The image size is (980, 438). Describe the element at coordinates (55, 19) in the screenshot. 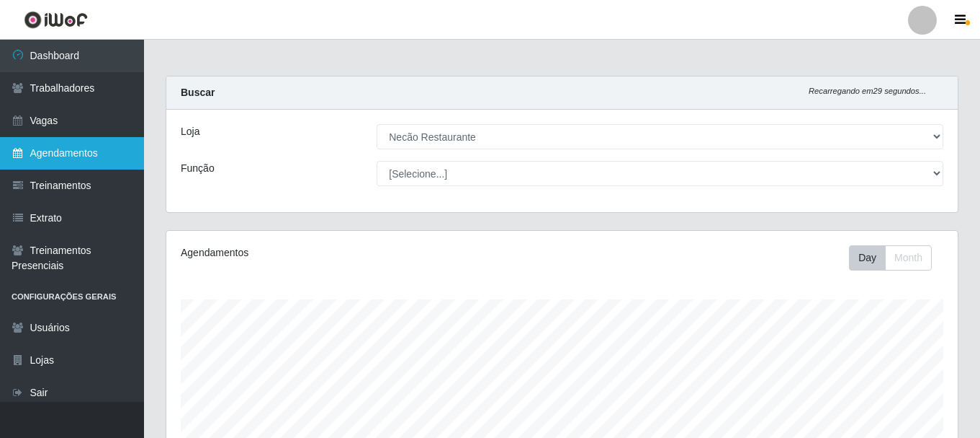

I see `img: CoreUI Logo` at that location.